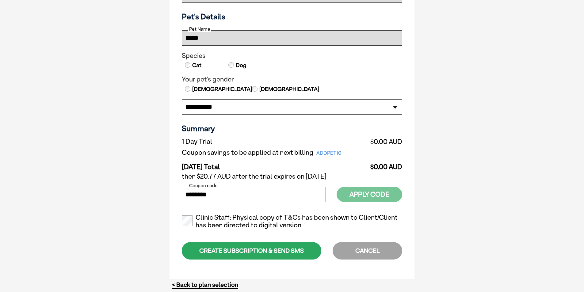  Describe the element at coordinates (252, 251) in the screenshot. I see `div: CREATE SUBSCRIPTION & SEND SMS` at that location.